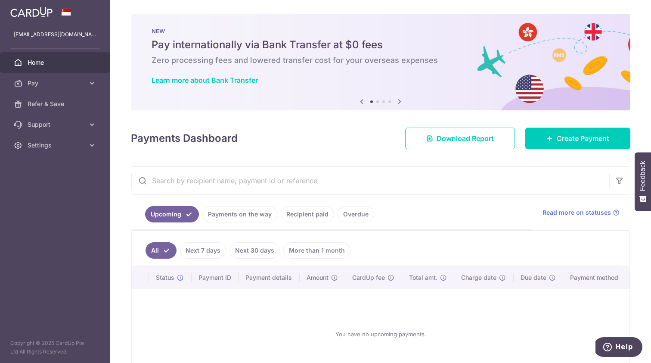 Image resolution: width=651 pixels, height=363 pixels. What do you see at coordinates (31, 12) in the screenshot?
I see `img: CardUp` at bounding box center [31, 12].